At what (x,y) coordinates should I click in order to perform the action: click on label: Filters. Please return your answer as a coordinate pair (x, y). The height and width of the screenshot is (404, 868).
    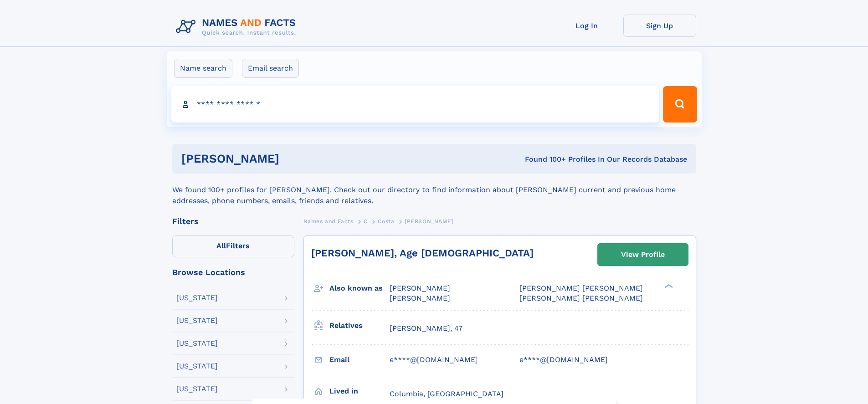
    Looking at the image, I should click on (233, 247).